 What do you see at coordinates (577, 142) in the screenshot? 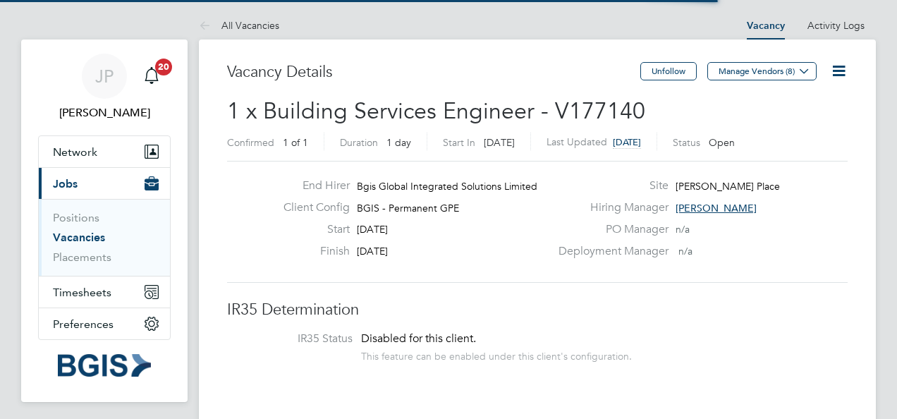
I see `label: Last Updated` at bounding box center [577, 142].